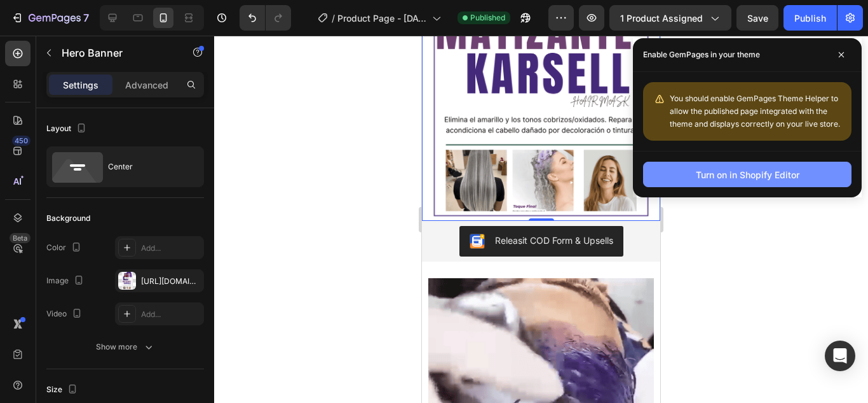  I want to click on div: Open Intercom Messenger, so click(840, 355).